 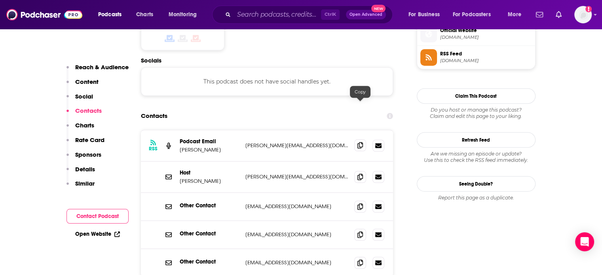 What do you see at coordinates (85, 143) in the screenshot?
I see `button: Rate Card` at bounding box center [85, 143].